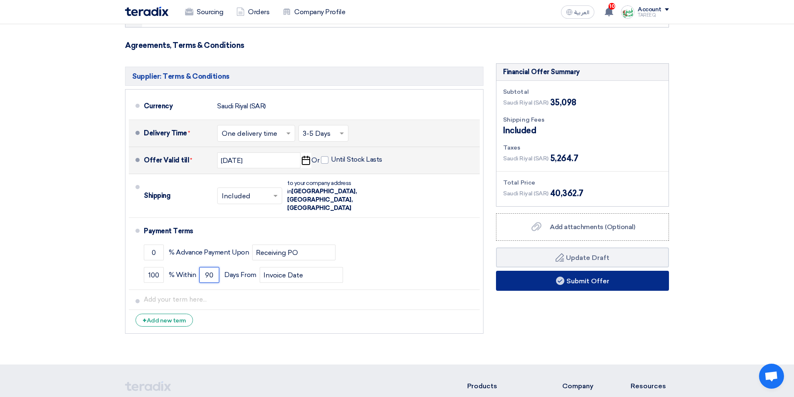  Describe the element at coordinates (583, 281) in the screenshot. I see `button: Submit Offer` at that location.